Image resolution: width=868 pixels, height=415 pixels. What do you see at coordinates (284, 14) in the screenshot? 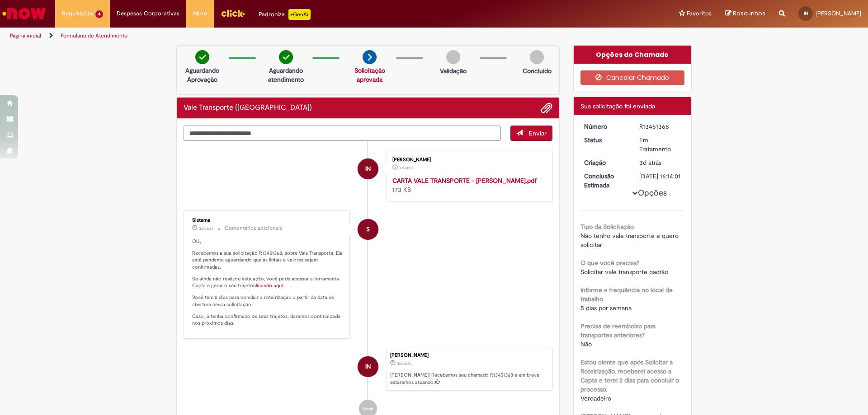
I see `div: Padroniza` at bounding box center [284, 14].